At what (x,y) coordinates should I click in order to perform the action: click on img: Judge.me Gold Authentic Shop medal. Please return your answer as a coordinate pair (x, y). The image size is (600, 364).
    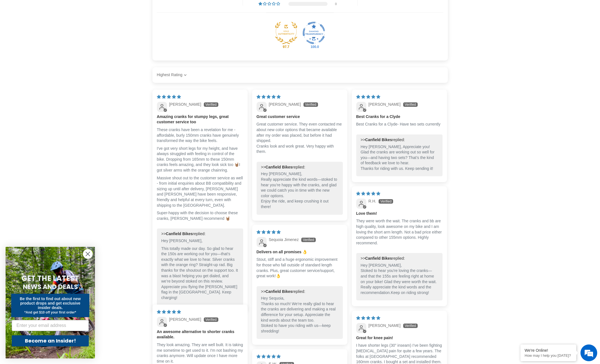
    Looking at the image, I should click on (286, 33).